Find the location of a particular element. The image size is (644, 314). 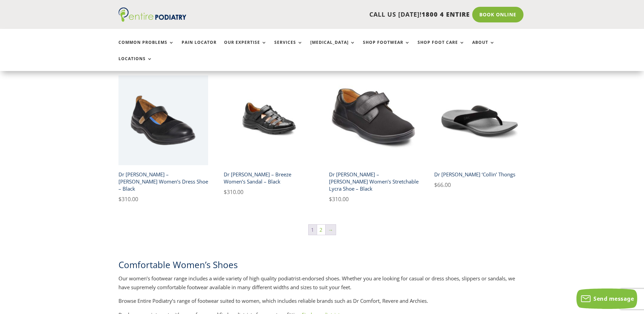

p: Our women’s footwear range includes a wide variety of high quality podiatrist-endorsed shoes. Whe... is located at coordinates (322, 286).